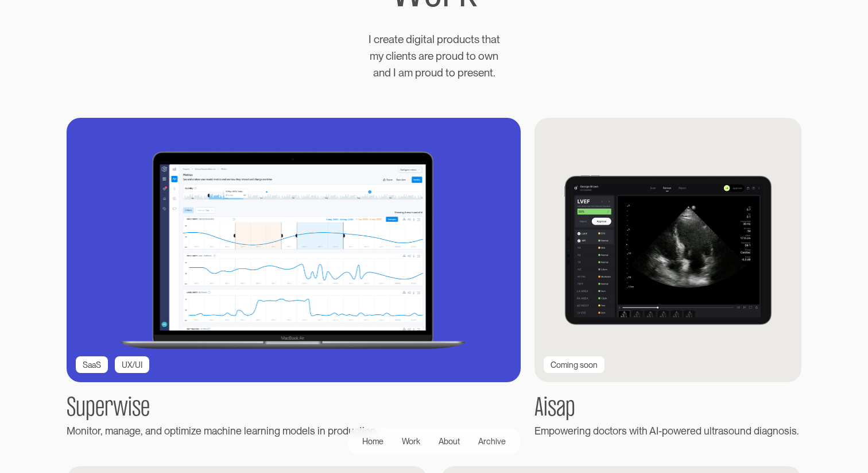  I want to click on a: About, so click(449, 441).